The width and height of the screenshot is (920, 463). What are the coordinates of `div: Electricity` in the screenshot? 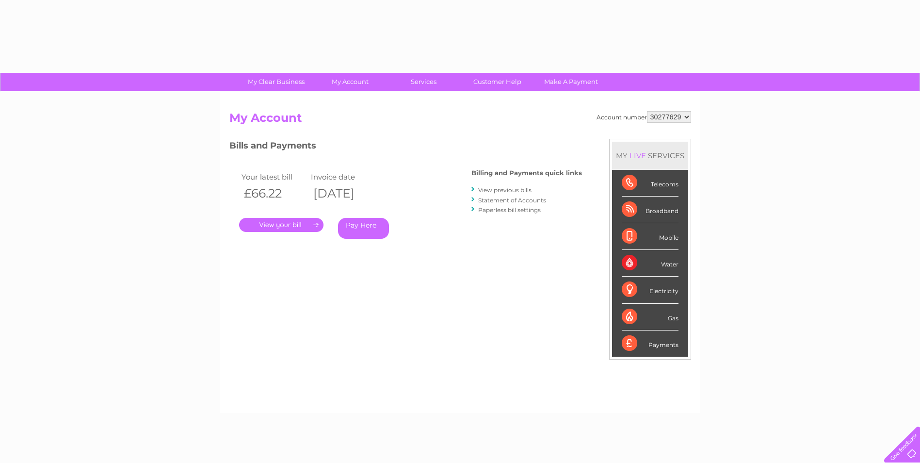 It's located at (650, 290).